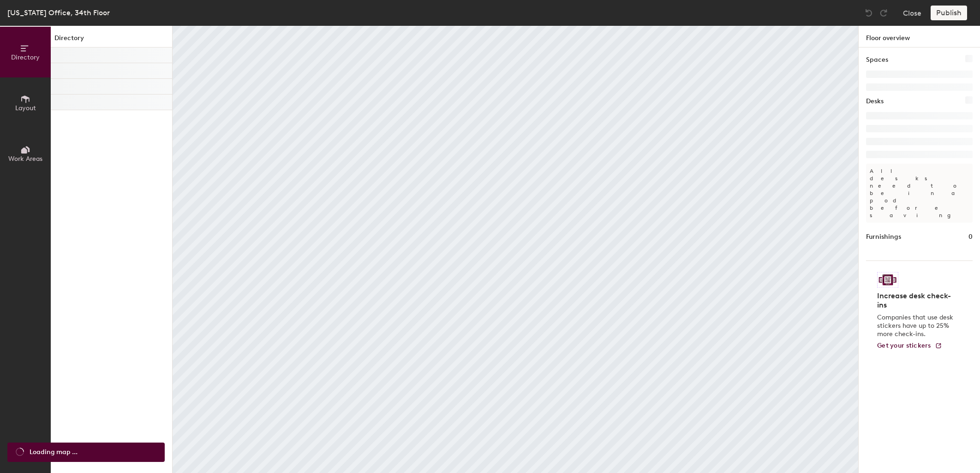 This screenshot has height=473, width=980. I want to click on h1: Spaces, so click(876, 60).